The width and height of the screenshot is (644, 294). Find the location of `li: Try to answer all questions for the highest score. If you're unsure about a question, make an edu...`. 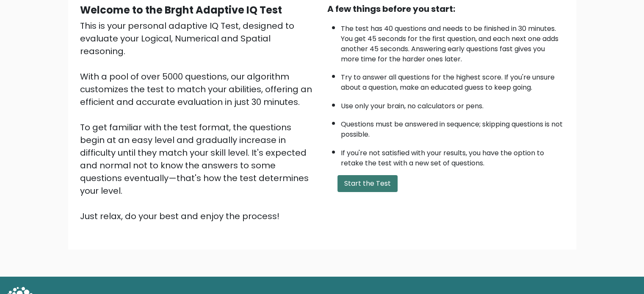

li: Try to answer all questions for the highest score. If you're unsure about a question, make an edu... is located at coordinates (453, 80).